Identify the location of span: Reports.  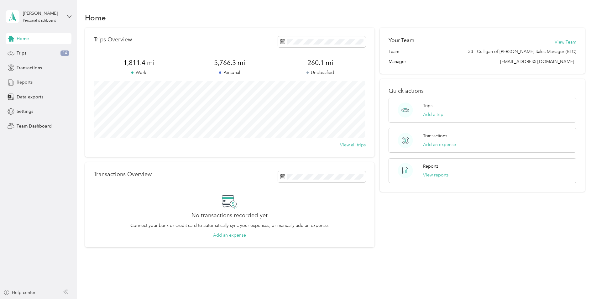
(24, 82).